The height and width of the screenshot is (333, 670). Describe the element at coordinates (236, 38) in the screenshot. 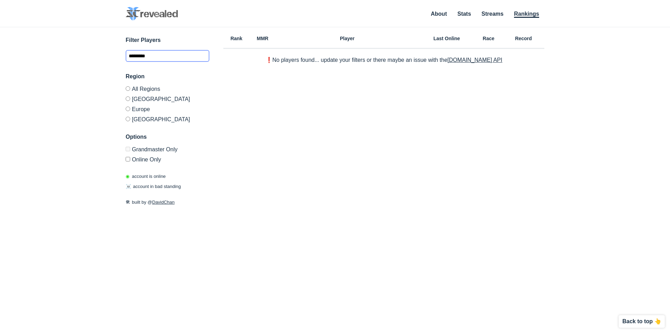

I see `h6: Rank` at that location.